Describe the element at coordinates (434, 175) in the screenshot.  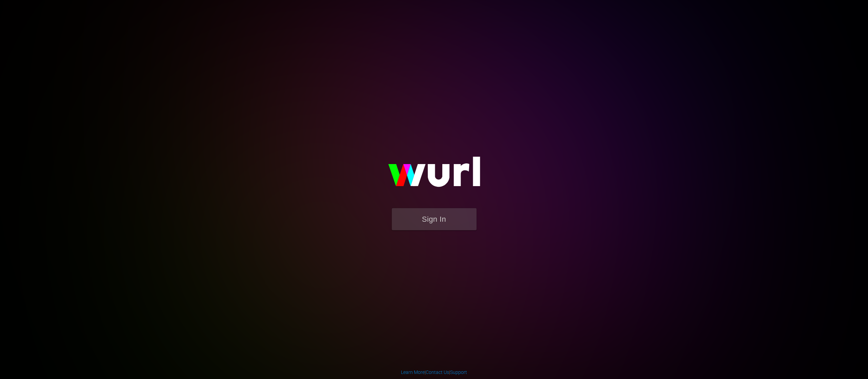
I see `img: wurl-logo-on-black-223613ac3d8ba8fe6dc639794a292ebdb59501304c7dfd60c99c58986ef67473.svg` at that location.